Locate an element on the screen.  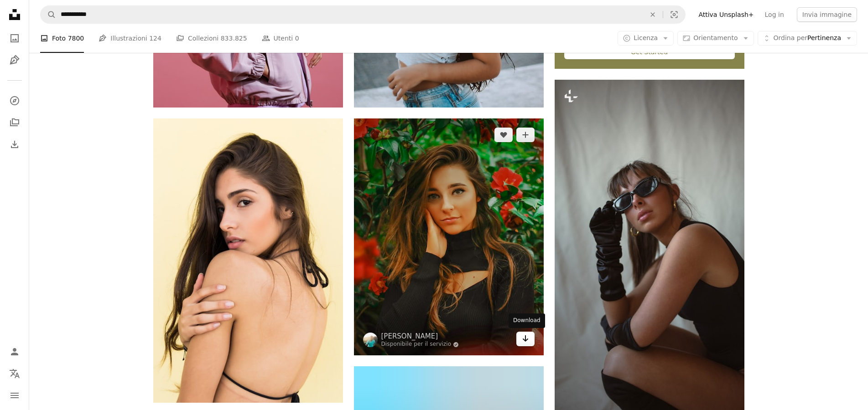
a: Cronologia download is located at coordinates (15, 144).